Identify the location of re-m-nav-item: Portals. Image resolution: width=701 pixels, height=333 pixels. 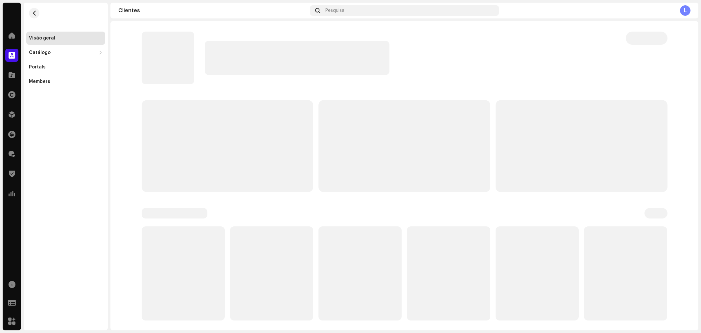
(66, 67).